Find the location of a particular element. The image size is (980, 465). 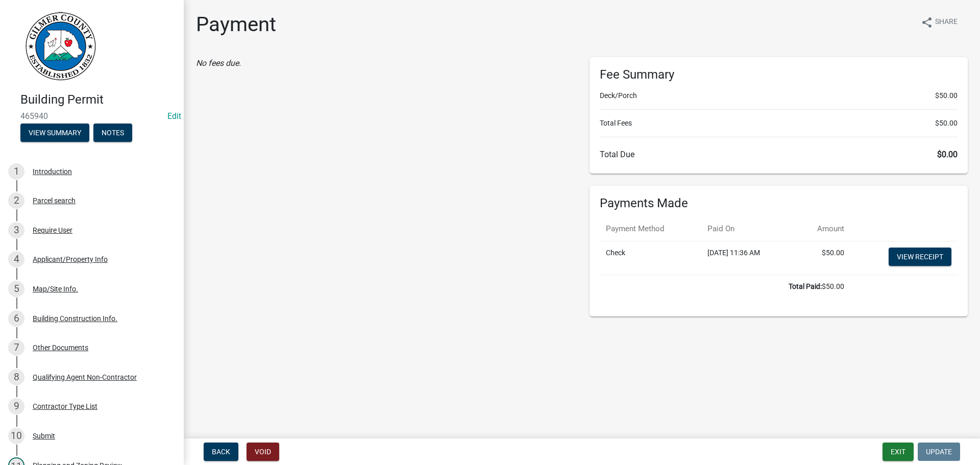

button: Update is located at coordinates (939, 452).